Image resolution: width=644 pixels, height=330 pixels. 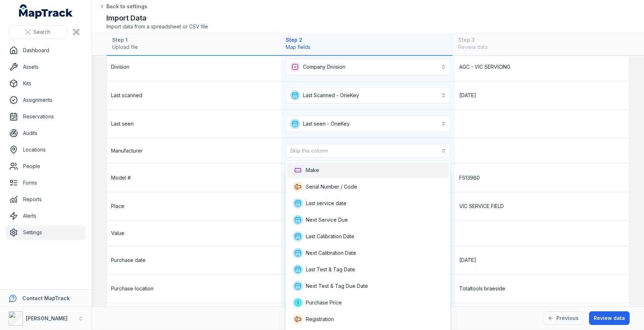 I want to click on span: Next Test & Tag Due Date, so click(x=337, y=286).